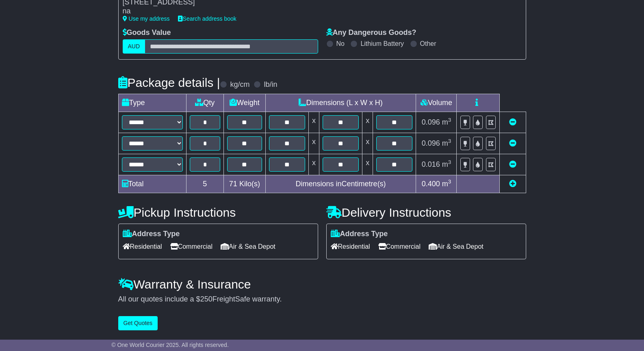  What do you see at coordinates (147, 33) in the screenshot?
I see `label: Goods Value` at bounding box center [147, 33].